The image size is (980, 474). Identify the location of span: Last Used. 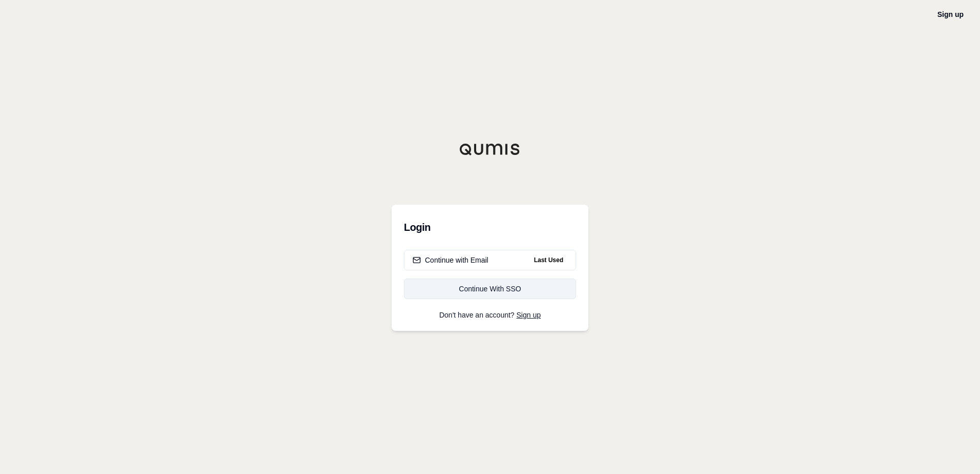
(548, 260).